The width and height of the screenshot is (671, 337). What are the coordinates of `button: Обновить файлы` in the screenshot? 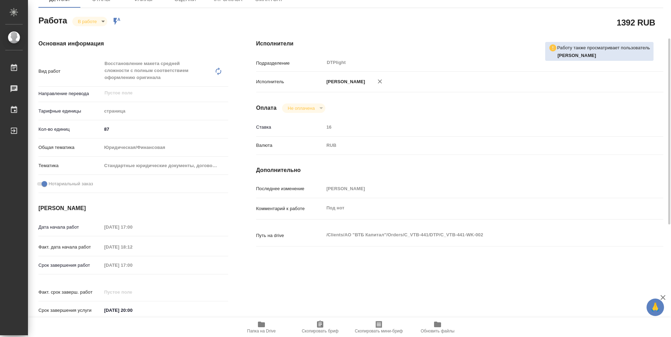 It's located at (438, 327).